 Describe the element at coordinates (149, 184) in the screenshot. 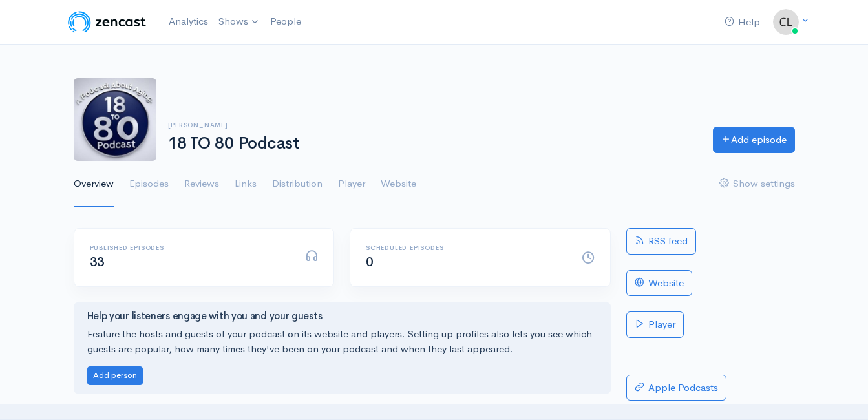

I see `a: Episodes` at that location.